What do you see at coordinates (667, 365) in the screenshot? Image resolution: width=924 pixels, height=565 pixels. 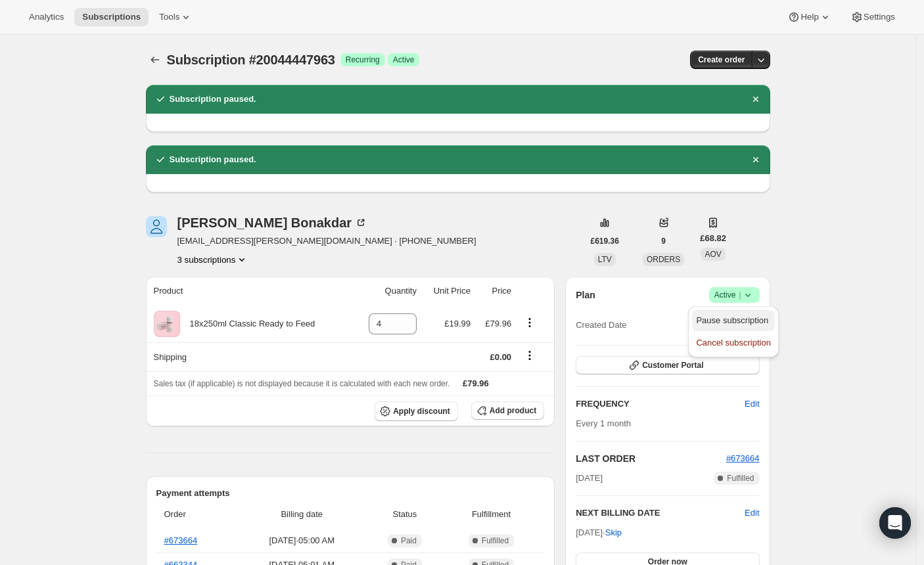 I see `button: Customer Portal` at bounding box center [667, 365].